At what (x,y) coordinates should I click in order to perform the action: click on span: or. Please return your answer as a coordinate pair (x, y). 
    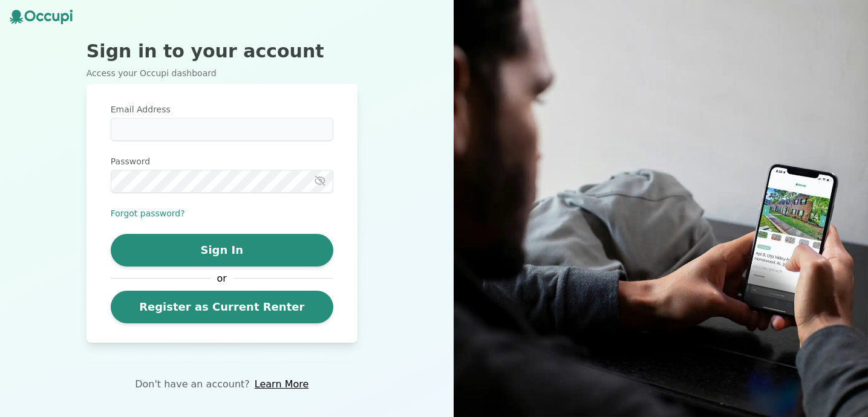
    Looking at the image, I should click on (222, 279).